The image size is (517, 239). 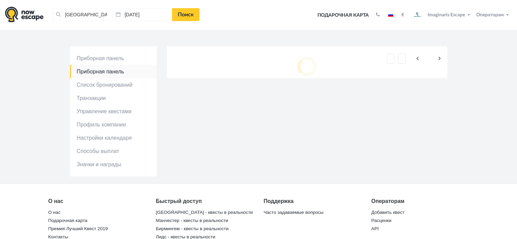 I want to click on a: О нас, so click(x=54, y=212).